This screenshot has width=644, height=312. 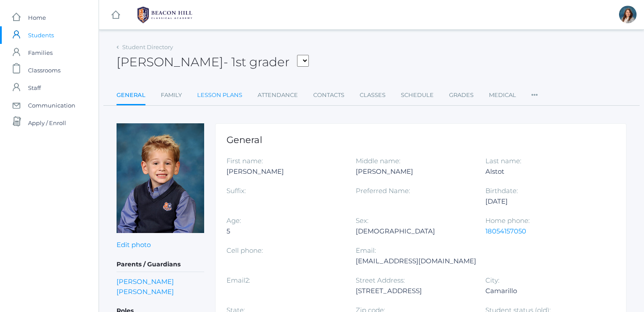 What do you see at coordinates (171, 95) in the screenshot?
I see `a: Family` at bounding box center [171, 95].